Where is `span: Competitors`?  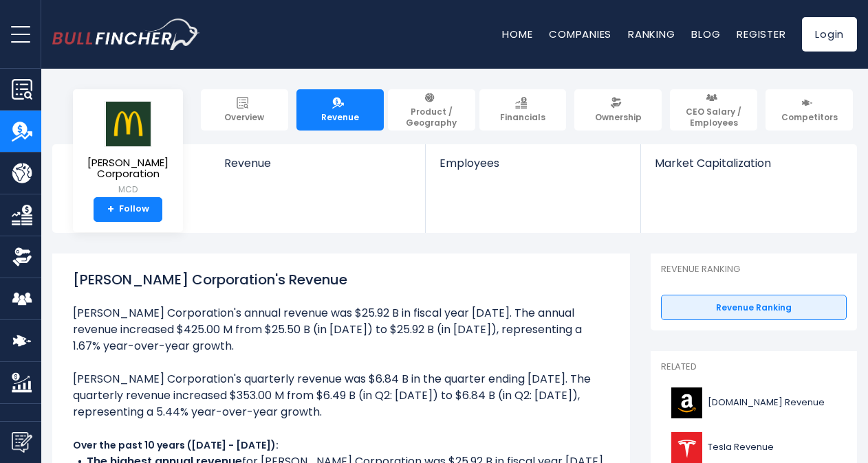
span: Competitors is located at coordinates (809, 117).